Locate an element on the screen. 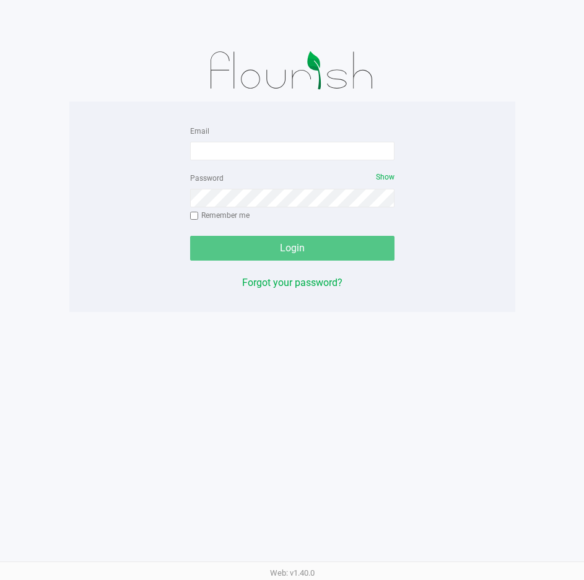  span: Show is located at coordinates (385, 177).